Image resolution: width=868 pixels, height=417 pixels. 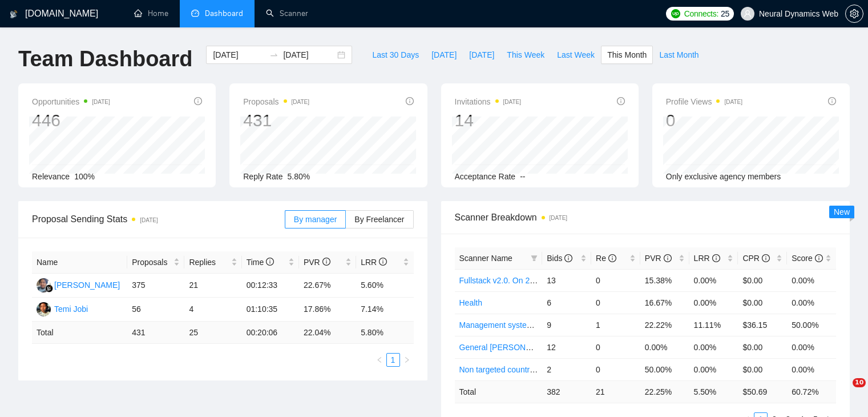 I want to click on span: Last Week, so click(x=576, y=55).